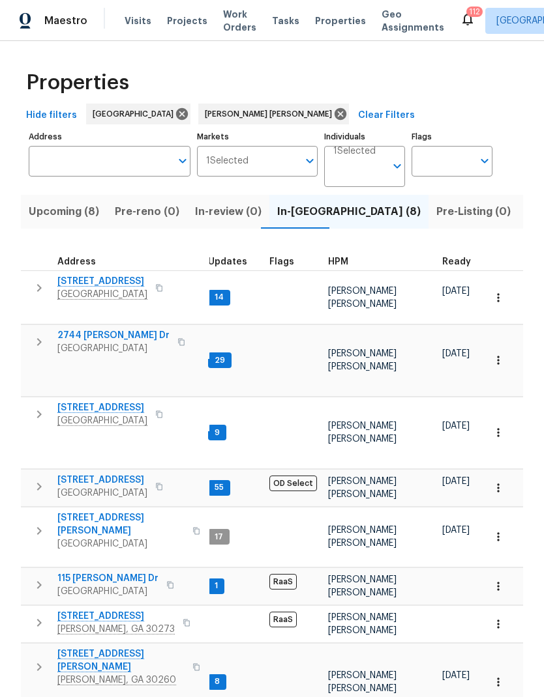 The height and width of the screenshot is (697, 544). Describe the element at coordinates (293, 484) in the screenshot. I see `span: OD Select` at that location.